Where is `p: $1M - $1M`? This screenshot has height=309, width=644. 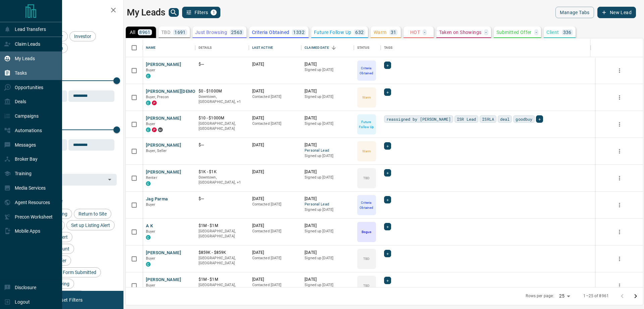
p: $1M - $1M is located at coordinates (222, 226).